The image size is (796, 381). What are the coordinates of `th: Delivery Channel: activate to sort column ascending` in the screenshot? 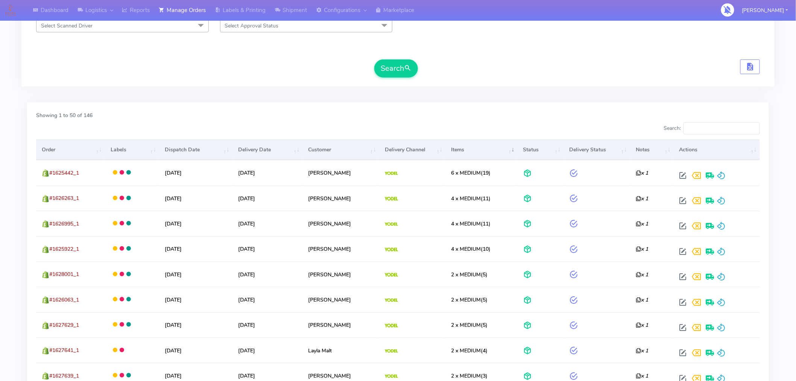 It's located at (412, 150).